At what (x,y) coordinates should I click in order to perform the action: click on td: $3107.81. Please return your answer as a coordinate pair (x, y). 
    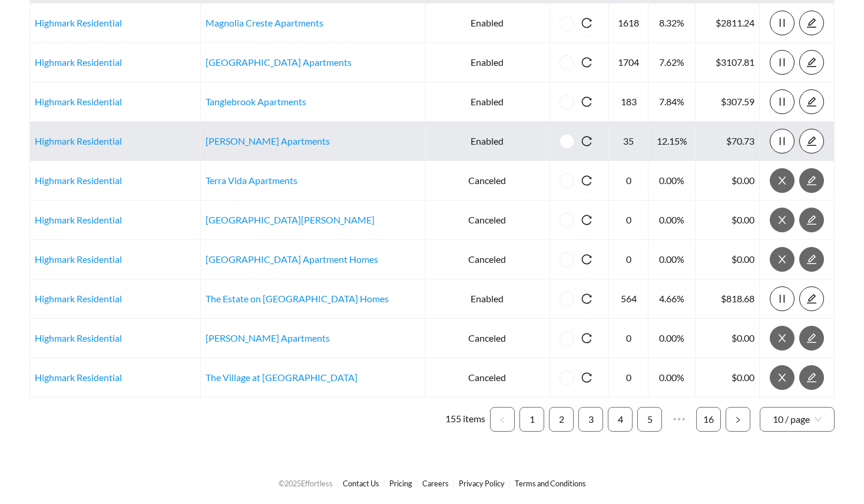
    Looking at the image, I should click on (727, 62).